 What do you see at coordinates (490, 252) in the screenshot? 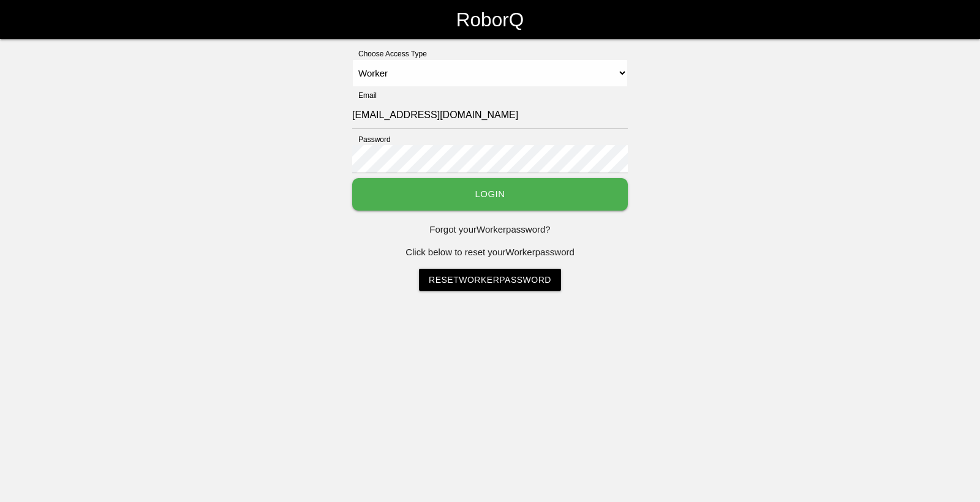
I see `p: Click below to reset your Worker password` at bounding box center [490, 252].